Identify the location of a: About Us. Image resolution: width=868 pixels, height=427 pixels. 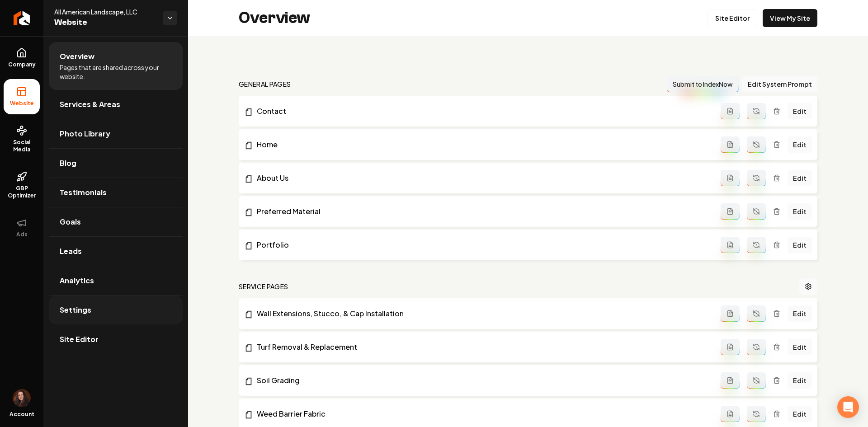
(482, 178).